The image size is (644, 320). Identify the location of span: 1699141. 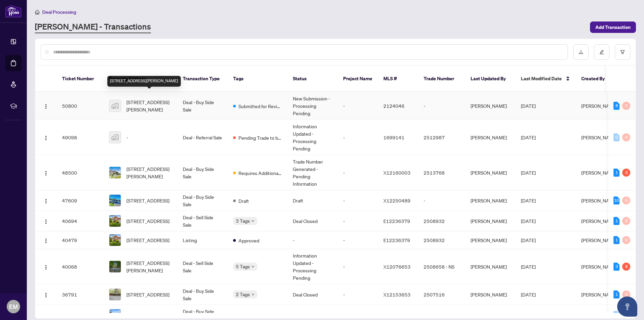
(393, 137).